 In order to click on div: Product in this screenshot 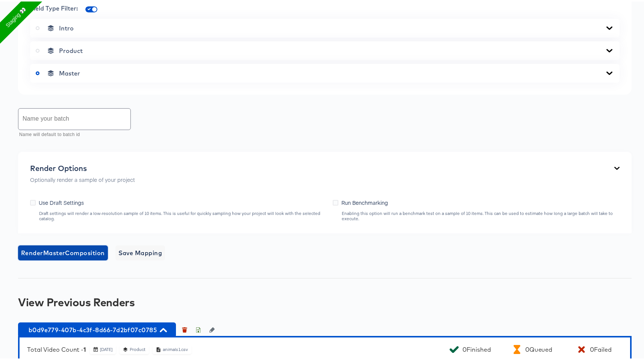, I will do `click(137, 348)`.